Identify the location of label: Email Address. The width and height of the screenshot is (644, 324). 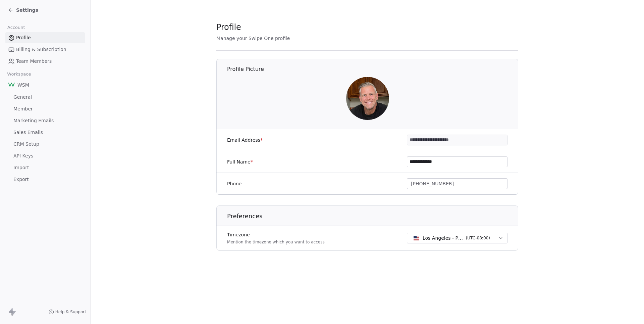
(245, 140).